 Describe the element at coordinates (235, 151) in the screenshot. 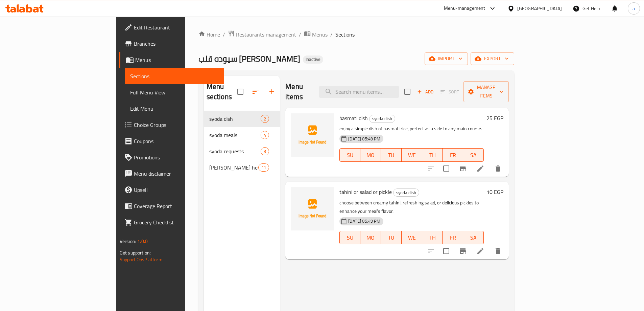

I see `span: syoda requests` at that location.